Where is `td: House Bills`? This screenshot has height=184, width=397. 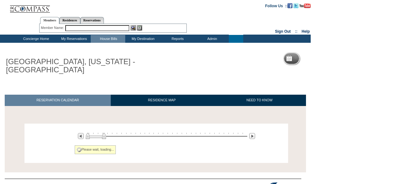
td: House Bills is located at coordinates (108, 39).